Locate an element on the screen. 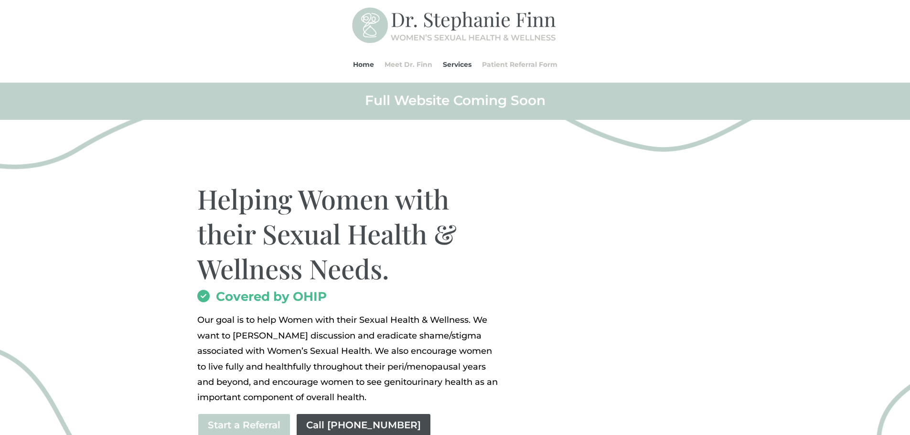 Image resolution: width=910 pixels, height=435 pixels. a: Services is located at coordinates (457, 64).